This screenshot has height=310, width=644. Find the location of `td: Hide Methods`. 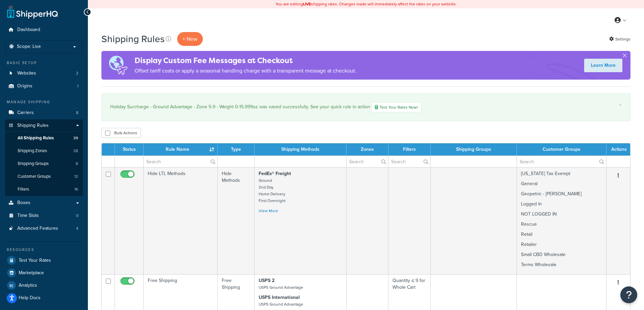

td: Hide Methods is located at coordinates (236, 221).